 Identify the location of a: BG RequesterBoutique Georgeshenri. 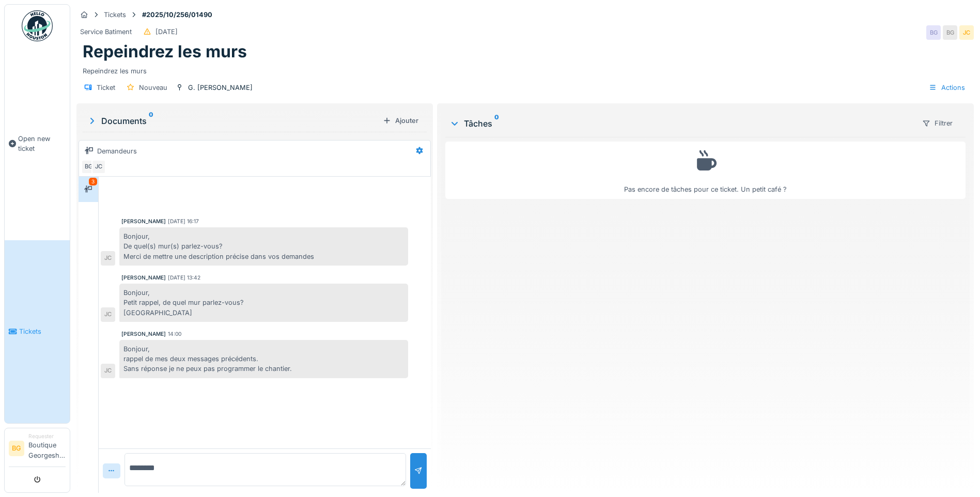
(37, 449).